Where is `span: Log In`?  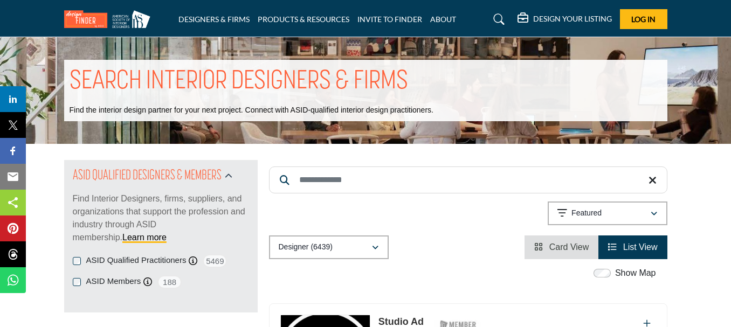
span: Log In is located at coordinates (643, 19).